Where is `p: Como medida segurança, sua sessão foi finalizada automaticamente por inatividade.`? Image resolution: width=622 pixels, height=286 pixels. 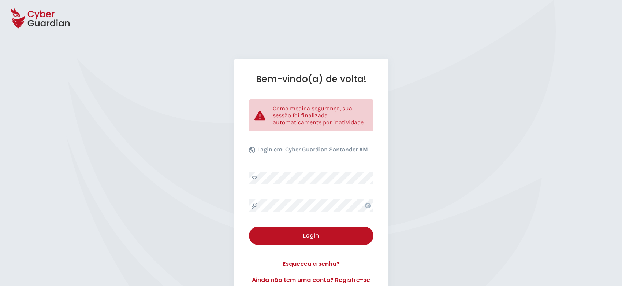
p: Como medida segurança, sua sessão foi finalizada automaticamente por inatividade. is located at coordinates (321, 115).